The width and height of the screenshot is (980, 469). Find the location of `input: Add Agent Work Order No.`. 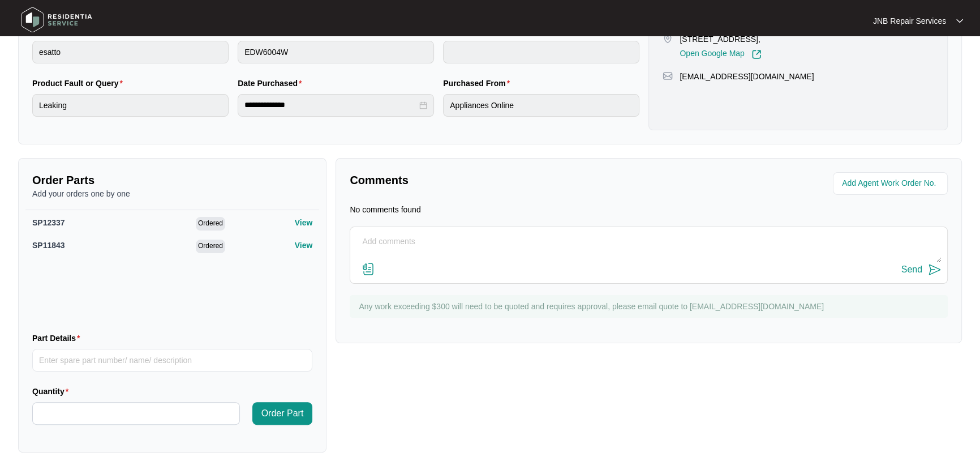

input: Add Agent Work Order No. is located at coordinates (891, 184).